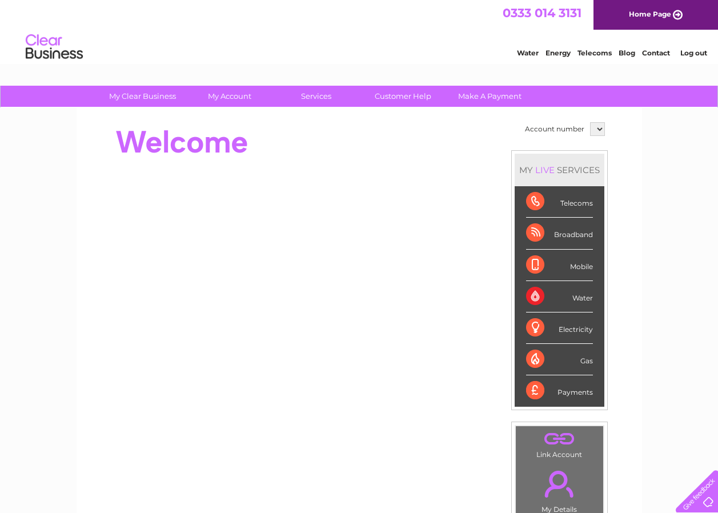 This screenshot has height=513, width=718. Describe the element at coordinates (559, 391) in the screenshot. I see `div: Payments` at that location.